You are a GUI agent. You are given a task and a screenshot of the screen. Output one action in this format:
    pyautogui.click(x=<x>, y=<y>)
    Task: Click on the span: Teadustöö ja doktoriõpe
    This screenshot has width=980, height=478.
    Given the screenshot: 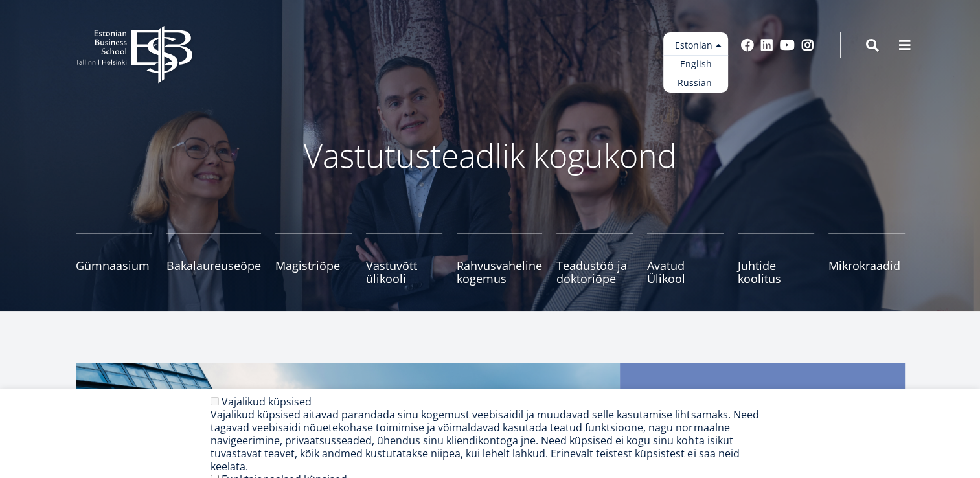 What is the action you would take?
    pyautogui.click(x=595, y=272)
    